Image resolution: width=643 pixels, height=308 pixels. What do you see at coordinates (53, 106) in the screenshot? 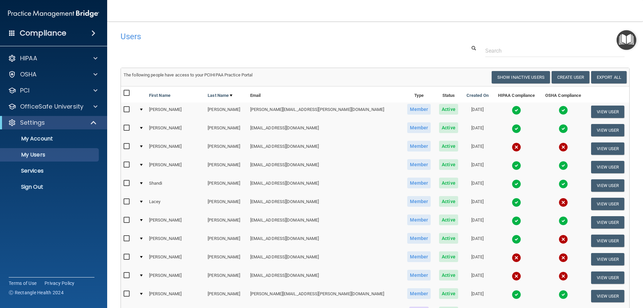
I see `a: OfficeSafe University` at bounding box center [53, 106].